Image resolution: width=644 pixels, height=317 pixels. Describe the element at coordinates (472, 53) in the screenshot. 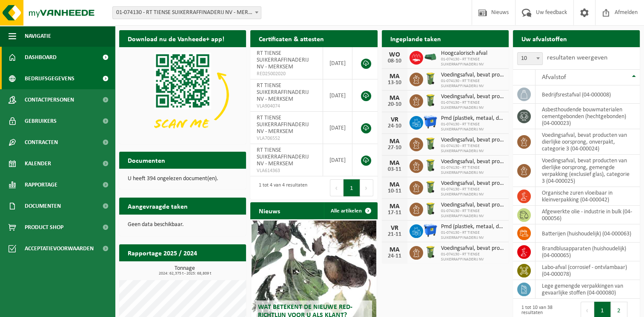

I see `span: Hoogcalorisch afval` at that location.